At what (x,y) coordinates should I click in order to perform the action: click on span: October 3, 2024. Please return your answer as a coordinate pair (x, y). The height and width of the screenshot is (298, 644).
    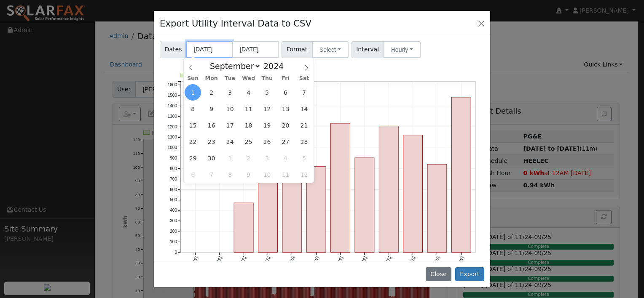
    Looking at the image, I should click on (266, 158).